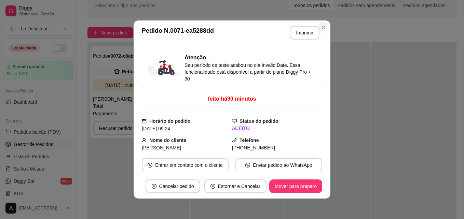 The height and width of the screenshot is (219, 464). What do you see at coordinates (185, 165) in the screenshot?
I see `button: whats-appEntrar em contato com o cliente` at bounding box center [185, 165].